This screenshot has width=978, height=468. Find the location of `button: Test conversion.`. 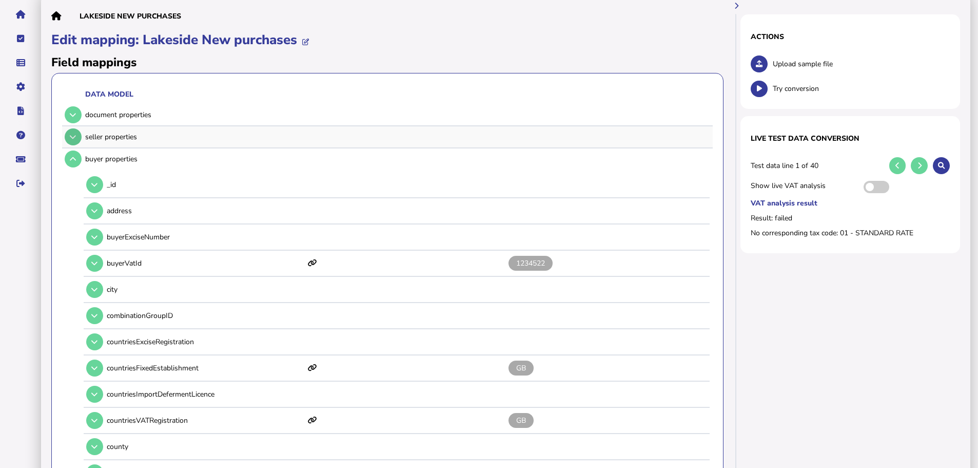

button: Test conversion. is located at coordinates (759, 89).